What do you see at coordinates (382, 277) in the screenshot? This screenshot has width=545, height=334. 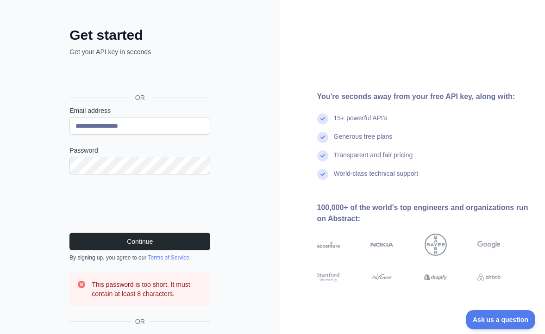 I see `img: payoneer` at bounding box center [382, 277].